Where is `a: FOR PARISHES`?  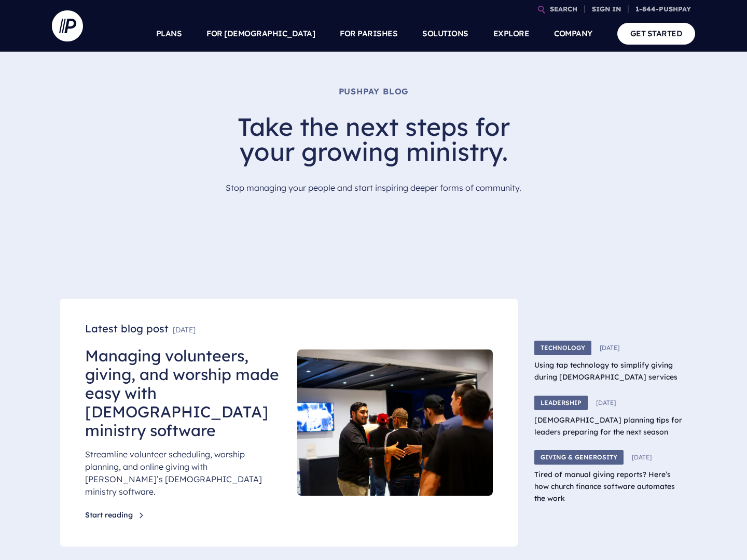 a: FOR PARISHES is located at coordinates (369, 34).